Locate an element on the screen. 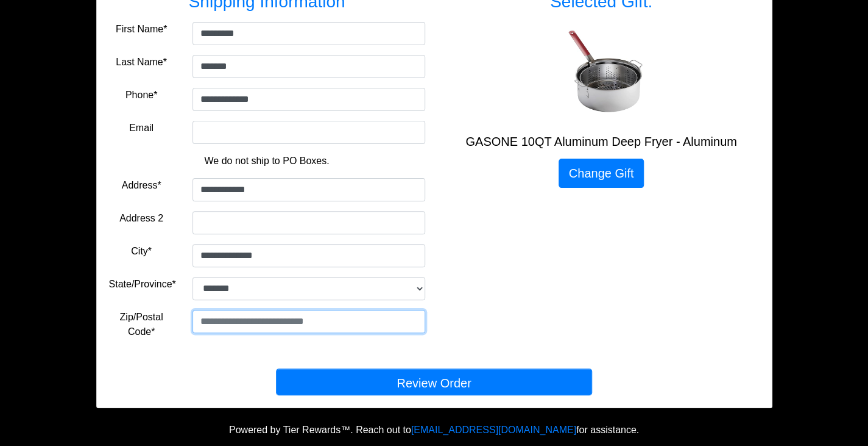 The image size is (868, 446). label: First Name* is located at coordinates (141, 29).